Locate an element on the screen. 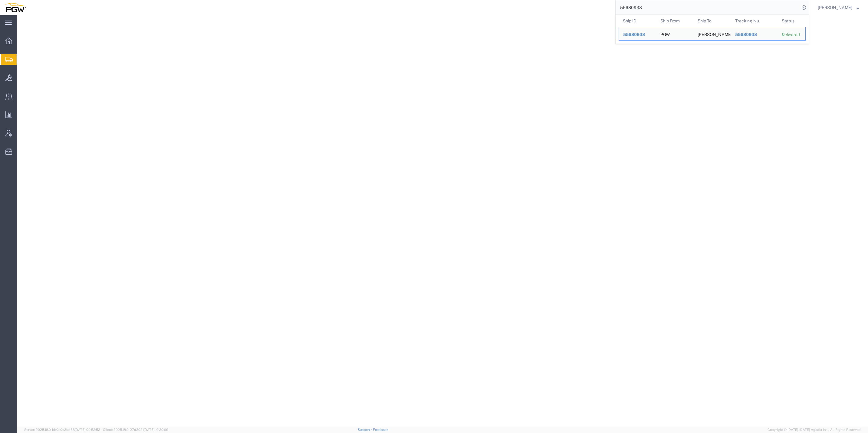 The image size is (868, 433). input: Search for shipment number, reference number is located at coordinates (707, 7).